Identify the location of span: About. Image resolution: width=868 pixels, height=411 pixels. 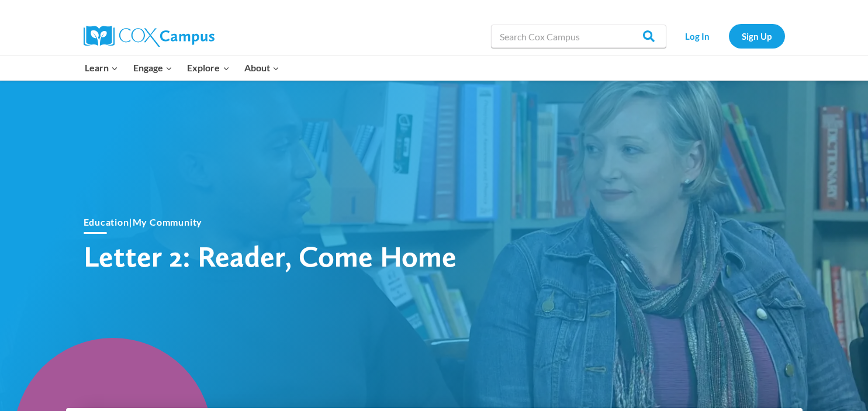
(262, 68).